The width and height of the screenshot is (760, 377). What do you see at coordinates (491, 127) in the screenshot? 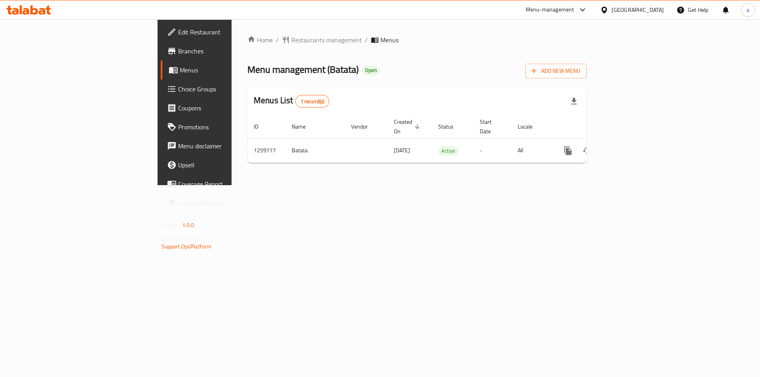
I see `span: Start Date` at bounding box center [491, 127].